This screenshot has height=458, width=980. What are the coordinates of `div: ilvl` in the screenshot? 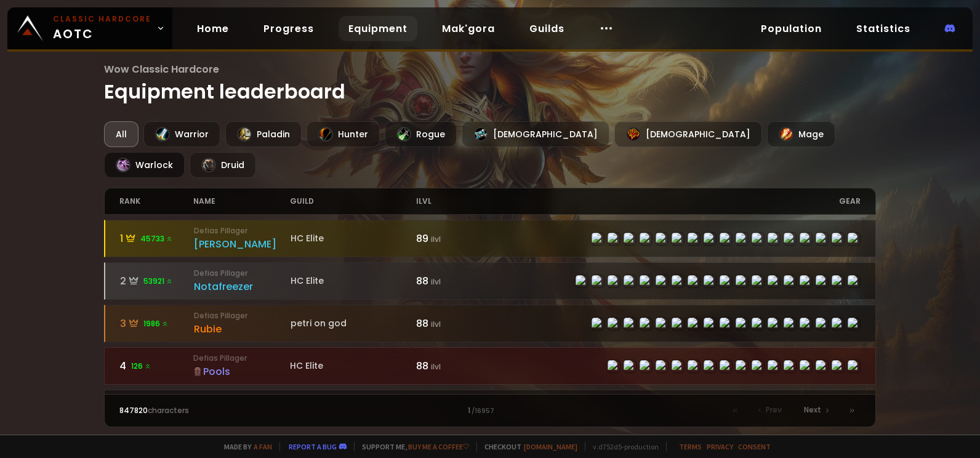 It's located at (453, 201).